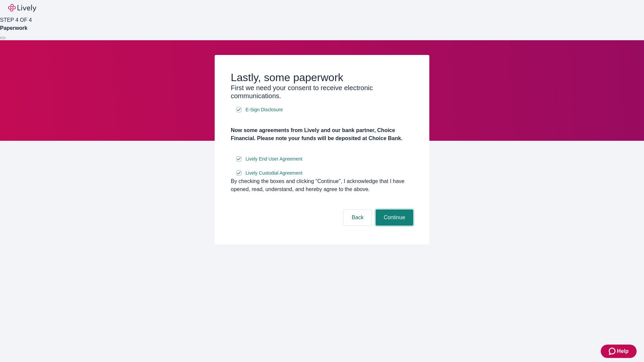 Image resolution: width=644 pixels, height=362 pixels. What do you see at coordinates (322, 78) in the screenshot?
I see `h2: Lastly, some paperwork` at bounding box center [322, 78].